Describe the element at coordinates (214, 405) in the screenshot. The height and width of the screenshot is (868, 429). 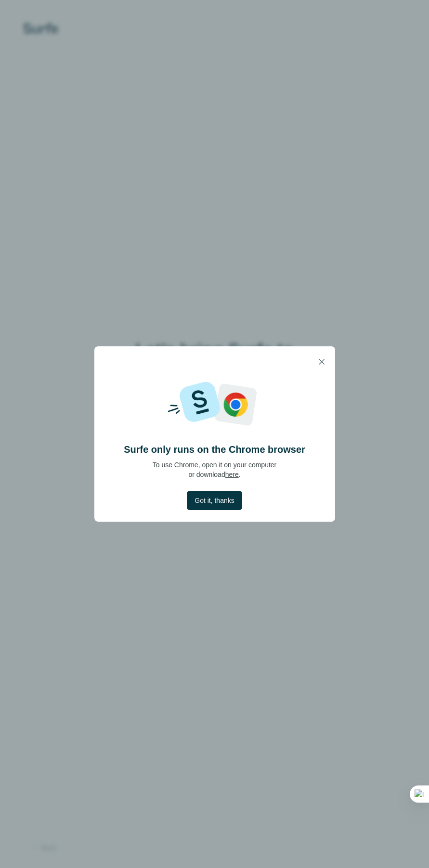
I see `img: Surfe and Google logos` at that location.